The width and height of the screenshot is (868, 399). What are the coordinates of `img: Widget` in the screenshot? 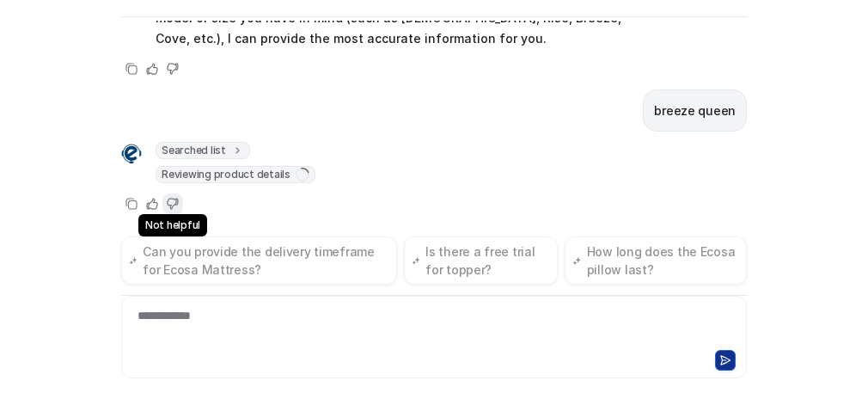 It's located at (131, 154).